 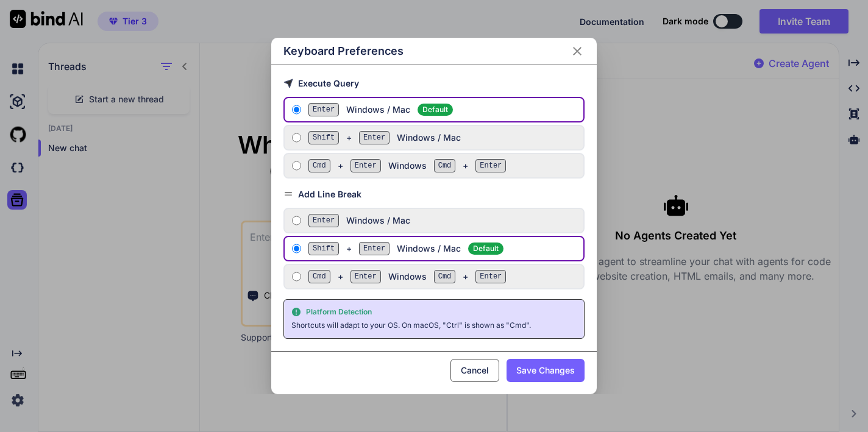 I want to click on button: Cancel, so click(x=475, y=371).